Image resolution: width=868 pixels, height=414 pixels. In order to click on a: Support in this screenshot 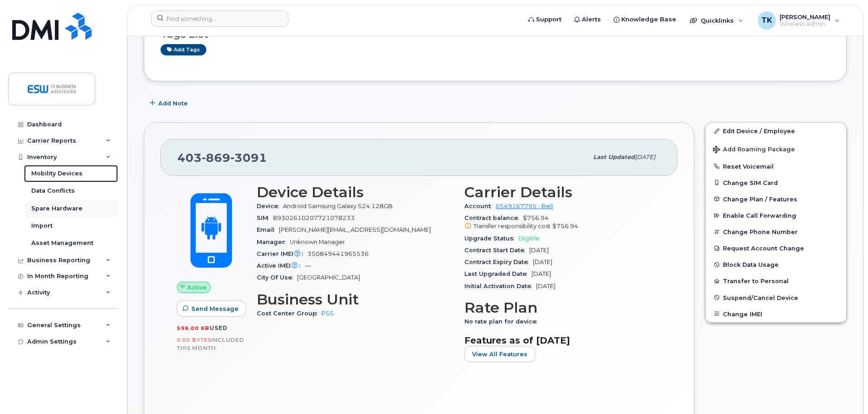, I will do `click(545, 20)`.